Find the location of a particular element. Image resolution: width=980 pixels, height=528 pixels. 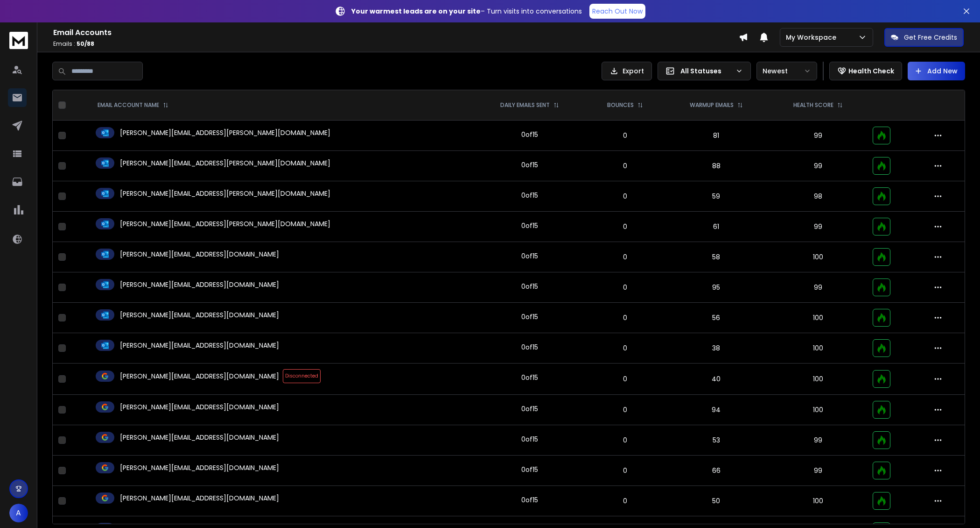

strong: Your warmest leads are on your site is located at coordinates (416, 11).